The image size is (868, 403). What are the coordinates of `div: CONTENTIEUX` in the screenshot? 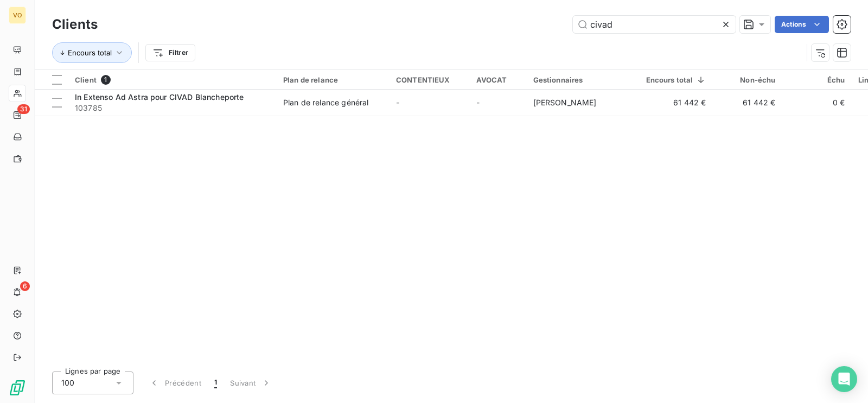 It's located at (429, 80).